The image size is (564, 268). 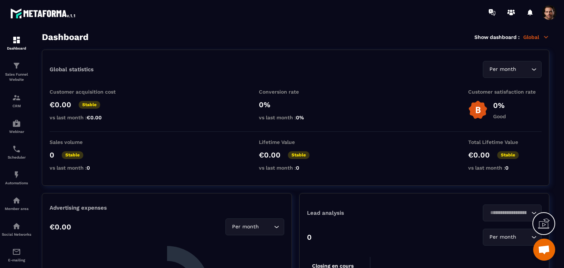 I want to click on p: Total Lifetime Value, so click(x=505, y=142).